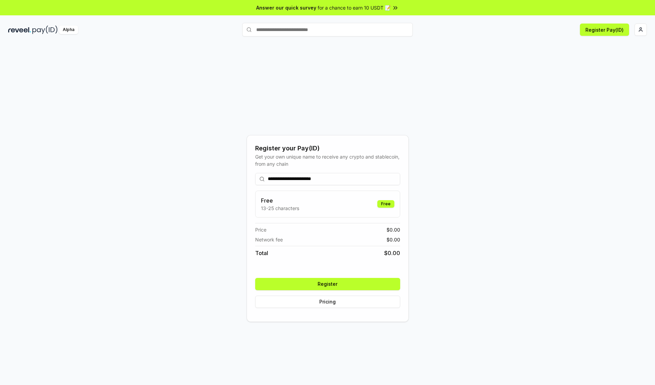  What do you see at coordinates (45, 30) in the screenshot?
I see `img: pay_id` at bounding box center [45, 30].